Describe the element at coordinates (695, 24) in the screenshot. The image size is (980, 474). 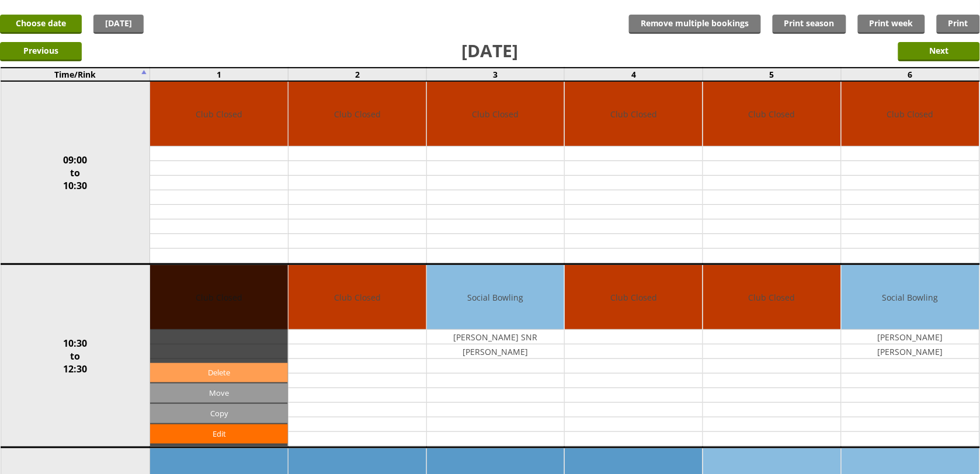
I see `input: Remove multiple bookings` at that location.